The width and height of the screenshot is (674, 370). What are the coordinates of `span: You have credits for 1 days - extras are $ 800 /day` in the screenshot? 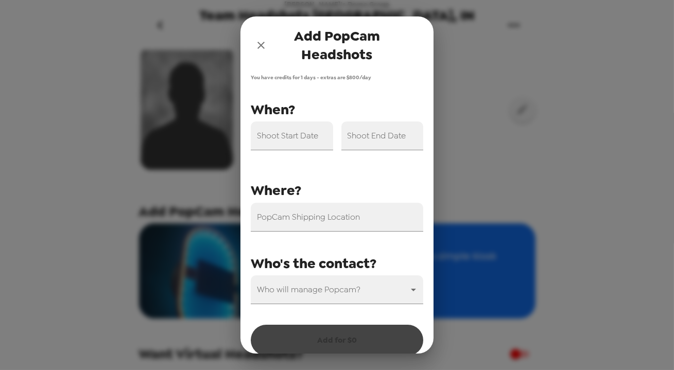 It's located at (337, 77).